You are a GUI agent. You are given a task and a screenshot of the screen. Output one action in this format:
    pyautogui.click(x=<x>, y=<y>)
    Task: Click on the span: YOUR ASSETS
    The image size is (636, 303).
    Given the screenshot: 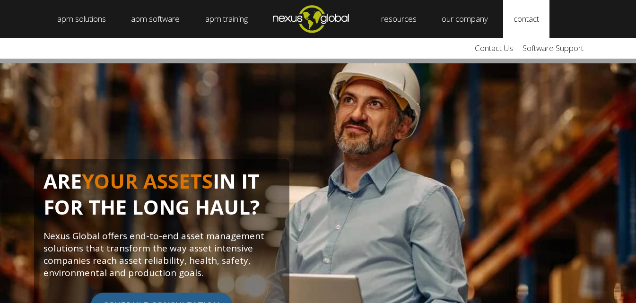 What is the action you would take?
    pyautogui.click(x=147, y=181)
    